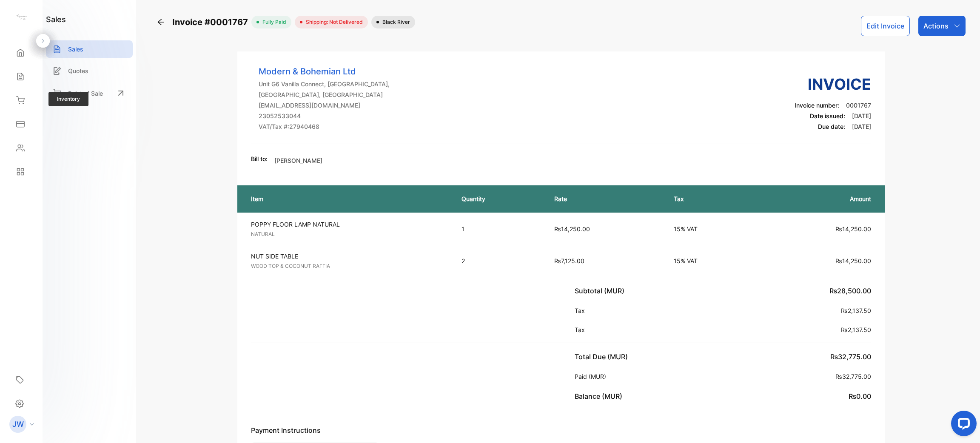  What do you see at coordinates (324, 72) in the screenshot?
I see `p: Modern & Bohemian Ltd` at bounding box center [324, 72].